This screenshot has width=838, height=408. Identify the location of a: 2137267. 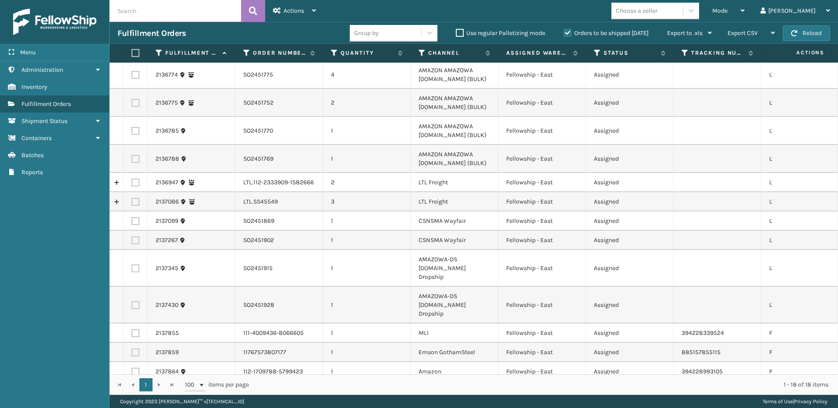
(166, 241).